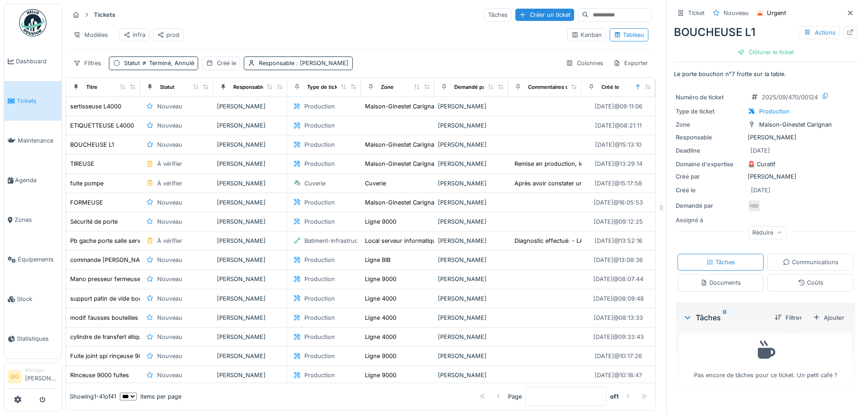 This screenshot has width=868, height=415. I want to click on div: Réduire, so click(767, 232).